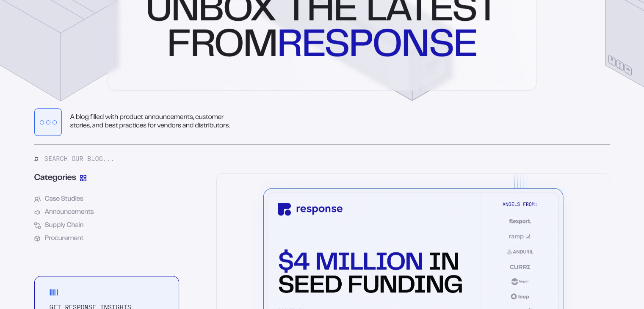 This screenshot has width=644, height=309. What do you see at coordinates (327, 159) in the screenshot?
I see `input: search` at bounding box center [327, 159].